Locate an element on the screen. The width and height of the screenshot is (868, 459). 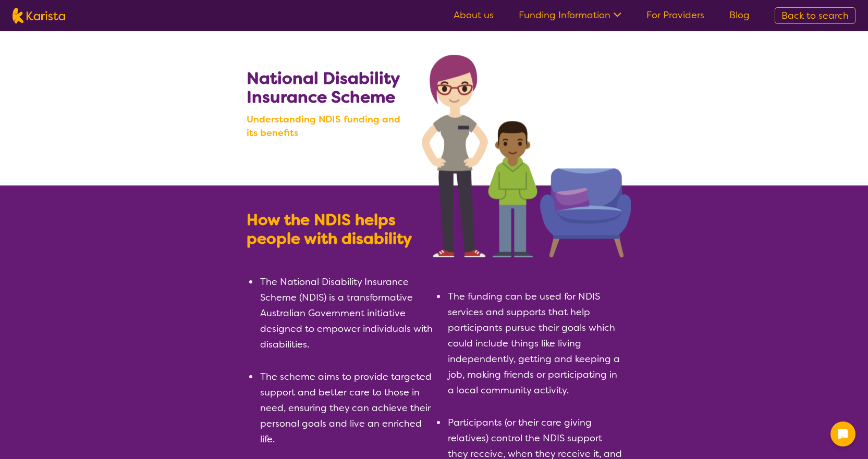
a: Back to search is located at coordinates (814, 16).